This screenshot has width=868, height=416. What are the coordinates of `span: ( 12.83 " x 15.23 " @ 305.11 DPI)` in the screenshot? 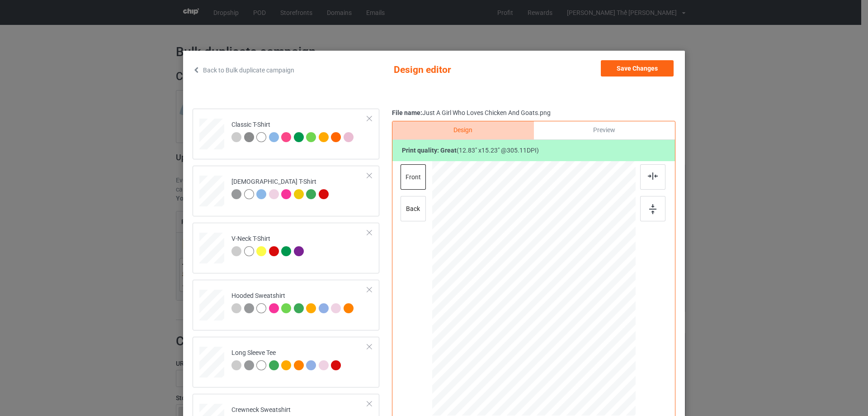 It's located at (498, 150).